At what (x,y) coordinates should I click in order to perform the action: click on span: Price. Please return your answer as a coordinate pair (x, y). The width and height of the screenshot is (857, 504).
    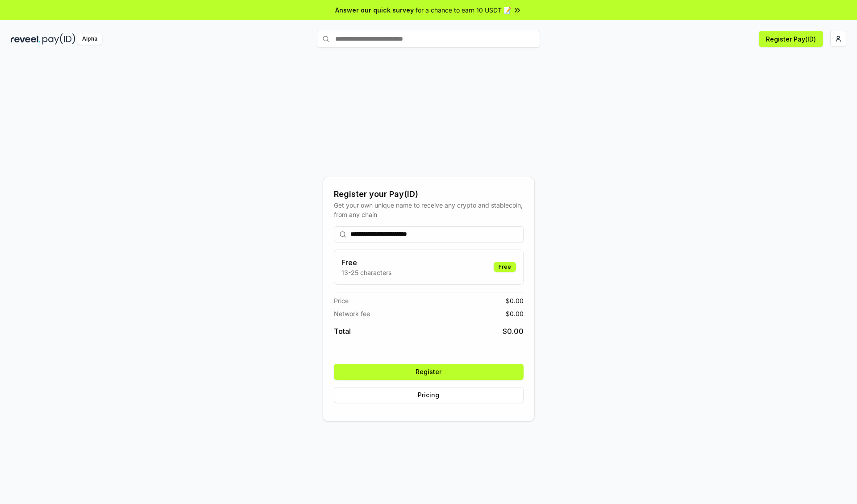
    Looking at the image, I should click on (340, 300).